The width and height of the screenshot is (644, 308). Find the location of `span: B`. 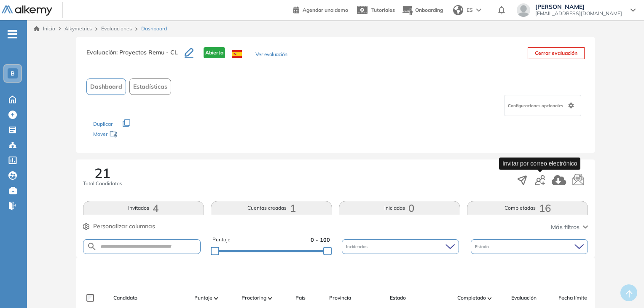

span: B is located at coordinates (13, 73).